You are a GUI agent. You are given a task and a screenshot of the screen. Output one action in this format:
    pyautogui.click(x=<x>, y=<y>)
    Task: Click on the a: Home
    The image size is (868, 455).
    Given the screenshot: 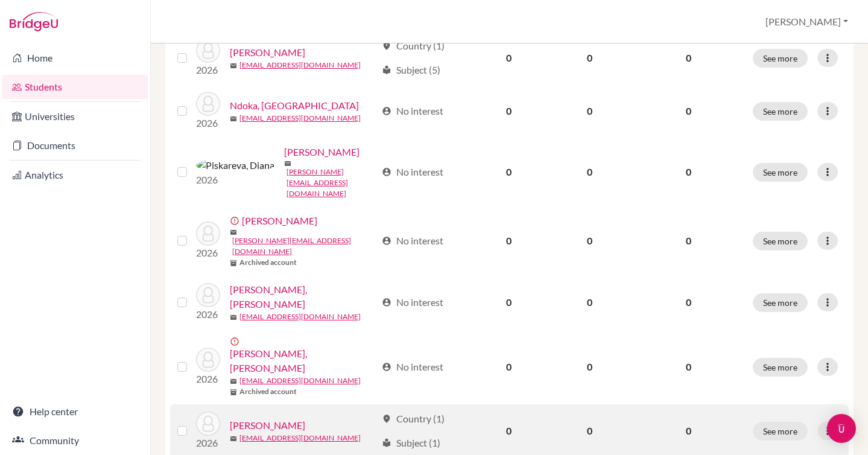 What is the action you would take?
    pyautogui.click(x=75, y=58)
    